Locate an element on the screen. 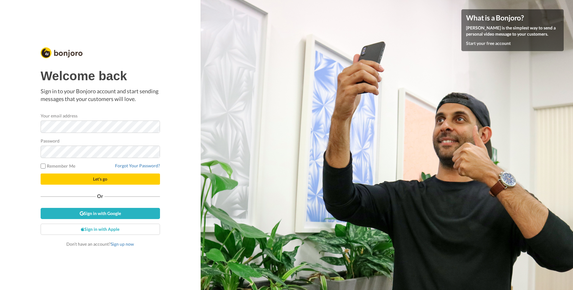 This screenshot has width=573, height=290. p: Sign in to your Bonjoro account and start sending messages that your customers will love. is located at coordinates (100, 95).